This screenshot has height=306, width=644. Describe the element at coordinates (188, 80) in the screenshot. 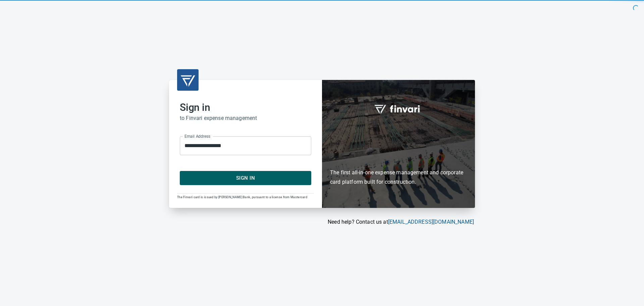

I see `img: transparent_logo.png` at that location.